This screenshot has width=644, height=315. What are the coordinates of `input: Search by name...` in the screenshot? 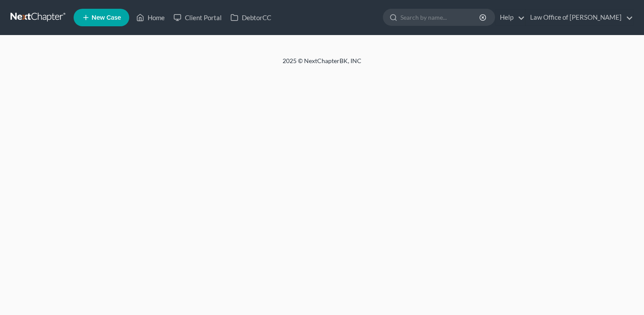 It's located at (440, 17).